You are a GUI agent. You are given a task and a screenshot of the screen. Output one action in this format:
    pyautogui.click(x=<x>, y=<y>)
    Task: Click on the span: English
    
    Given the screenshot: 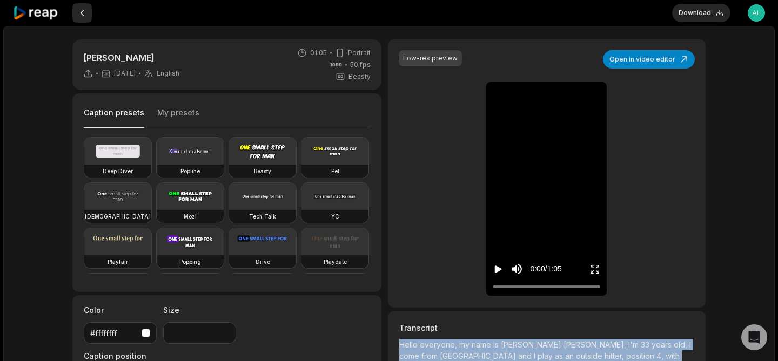 What is the action you would take?
    pyautogui.click(x=168, y=73)
    